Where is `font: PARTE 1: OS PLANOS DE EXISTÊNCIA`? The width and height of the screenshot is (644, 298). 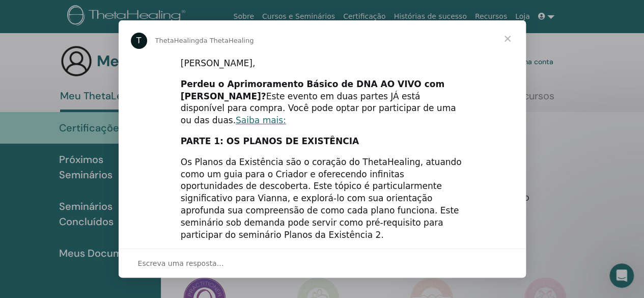 font: PARTE 1: OS PLANOS DE EXISTÊNCIA is located at coordinates (269, 141).